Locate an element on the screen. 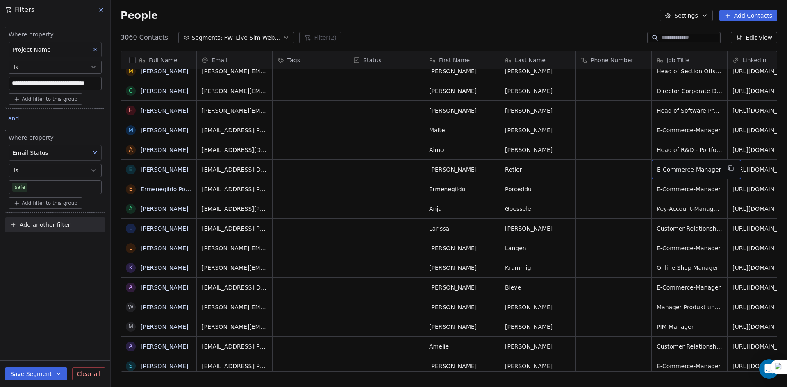  div: Email is located at coordinates (235, 60).